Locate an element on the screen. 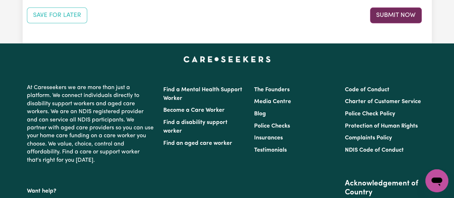  h2: Acknowledgement of Country is located at coordinates (386, 188).